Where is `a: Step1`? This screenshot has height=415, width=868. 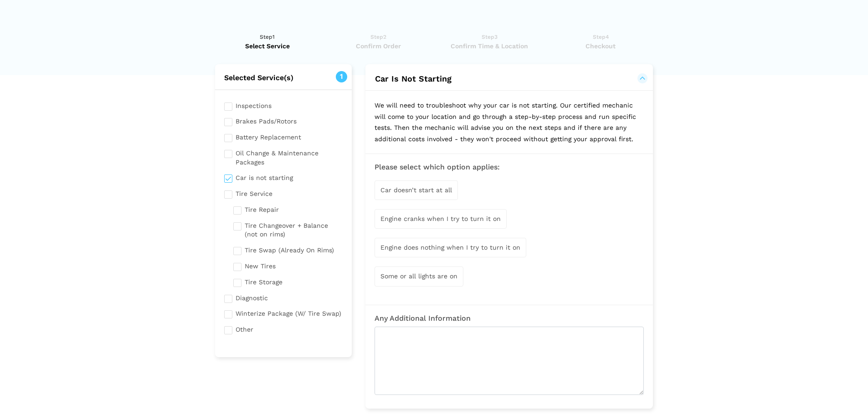
a: Step1 is located at coordinates (268, 42).